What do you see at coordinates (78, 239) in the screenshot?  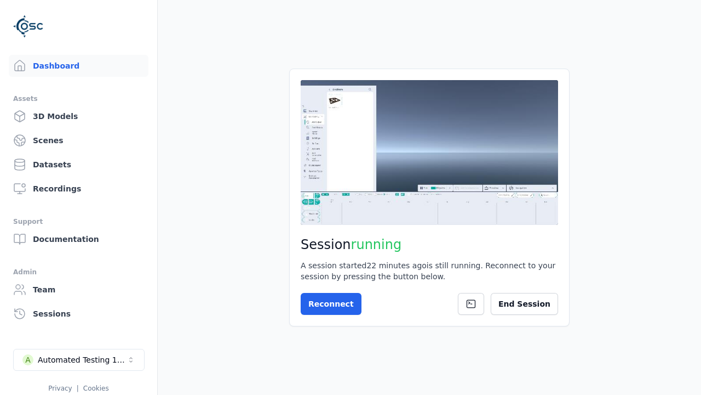 I see `a: Documentation` at bounding box center [78, 239].